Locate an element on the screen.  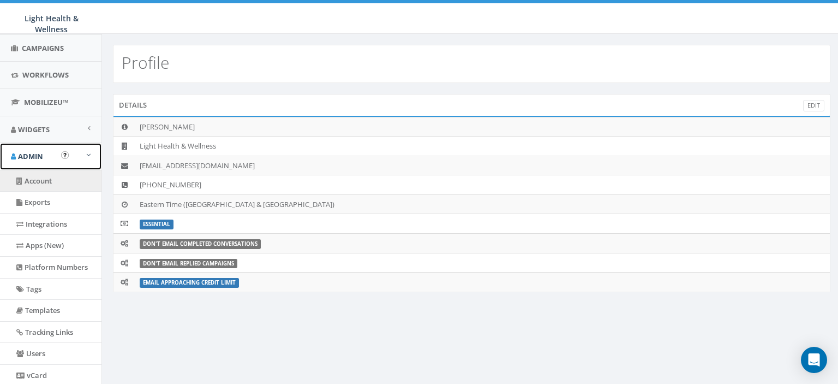
a: Edit is located at coordinates (814, 105).